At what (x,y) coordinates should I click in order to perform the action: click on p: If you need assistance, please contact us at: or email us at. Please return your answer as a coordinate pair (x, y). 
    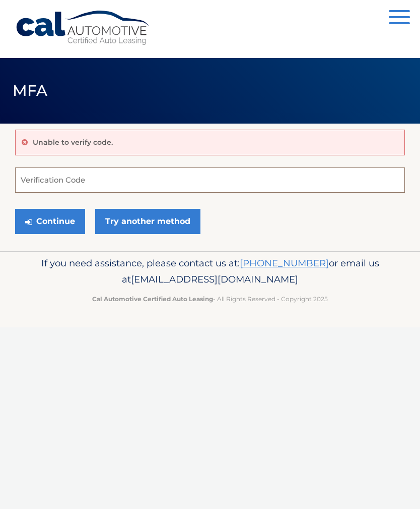
    Looking at the image, I should click on (210, 271).